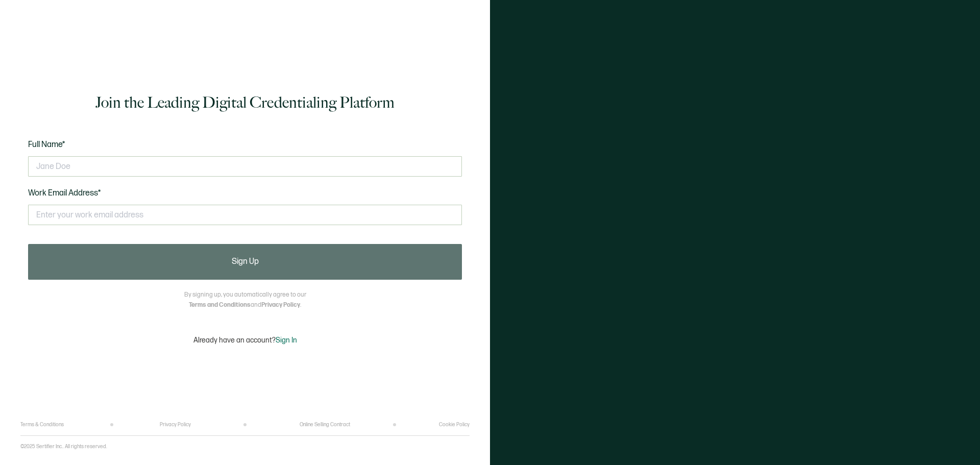 Image resolution: width=980 pixels, height=465 pixels. Describe the element at coordinates (245, 103) in the screenshot. I see `h1: Join the Leading Digital Credentialing Platform` at that location.